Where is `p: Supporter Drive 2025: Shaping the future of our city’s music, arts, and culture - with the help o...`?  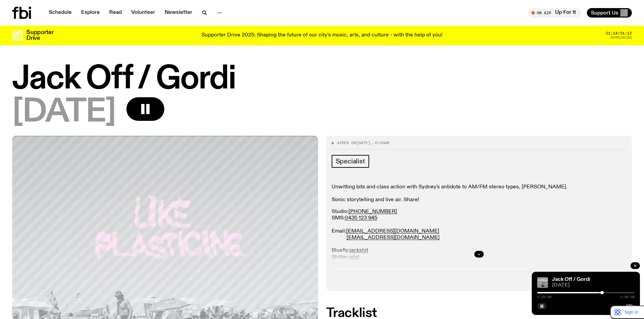 p: Supporter Drive 2025: Shaping the future of our city’s music, arts, and culture - with the help o... is located at coordinates (322, 35).